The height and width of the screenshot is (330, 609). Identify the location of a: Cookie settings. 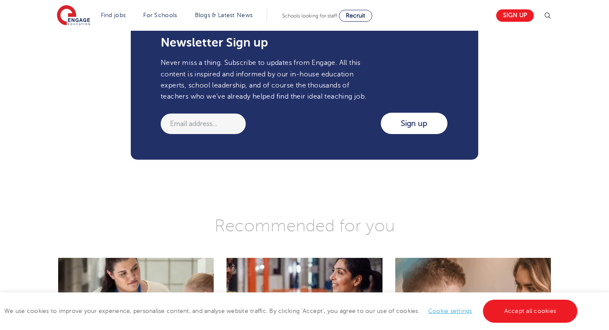
(450, 311).